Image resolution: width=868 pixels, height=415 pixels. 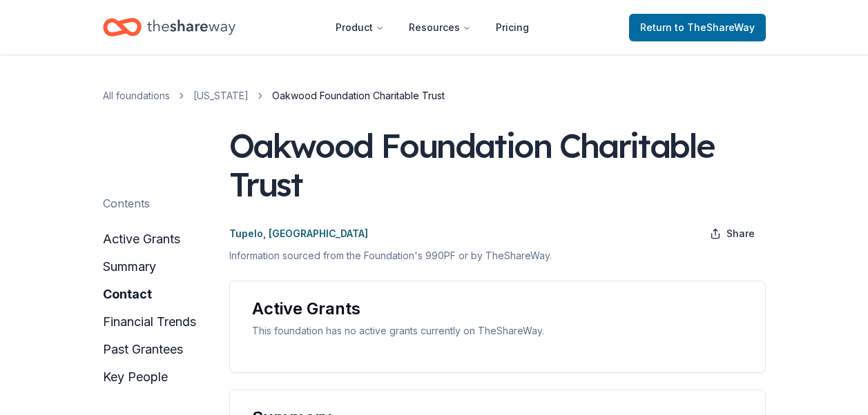 I want to click on p: Information sourced from the Foundation's 990PF or by TheShareWay., so click(x=497, y=256).